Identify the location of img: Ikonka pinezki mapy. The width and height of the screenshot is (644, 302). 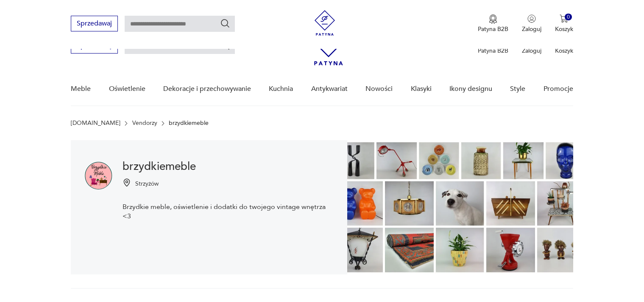
(127, 182).